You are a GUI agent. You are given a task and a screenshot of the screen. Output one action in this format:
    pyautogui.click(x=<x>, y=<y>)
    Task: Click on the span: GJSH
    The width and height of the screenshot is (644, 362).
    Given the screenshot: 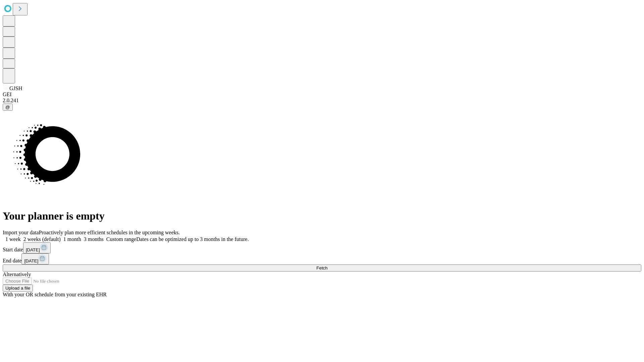 What is the action you would take?
    pyautogui.click(x=16, y=88)
    